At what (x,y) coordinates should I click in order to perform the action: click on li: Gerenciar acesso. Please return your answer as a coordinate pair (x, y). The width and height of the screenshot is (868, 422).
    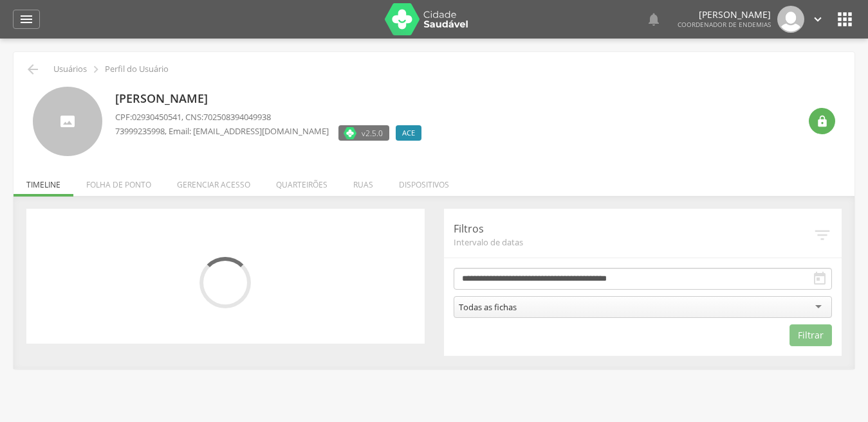
    Looking at the image, I should click on (214, 181).